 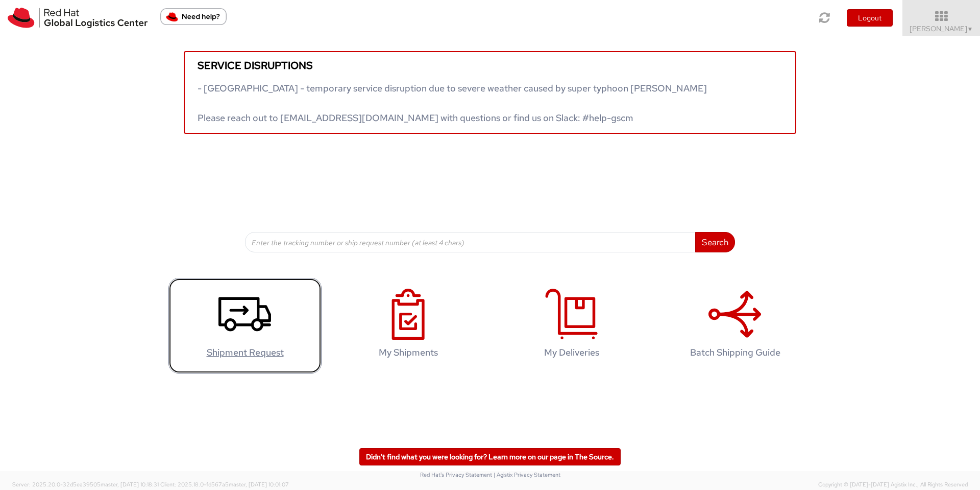 I want to click on button: Search, so click(x=715, y=242).